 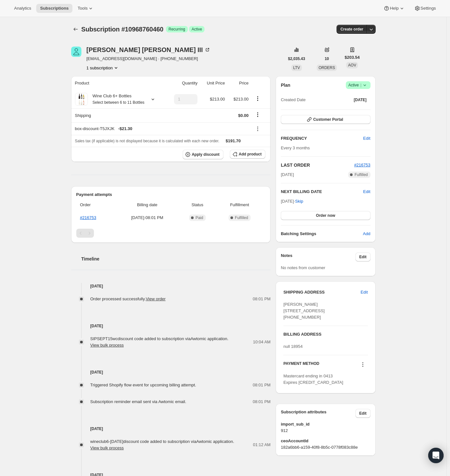 I want to click on th: Order, so click(x=96, y=205).